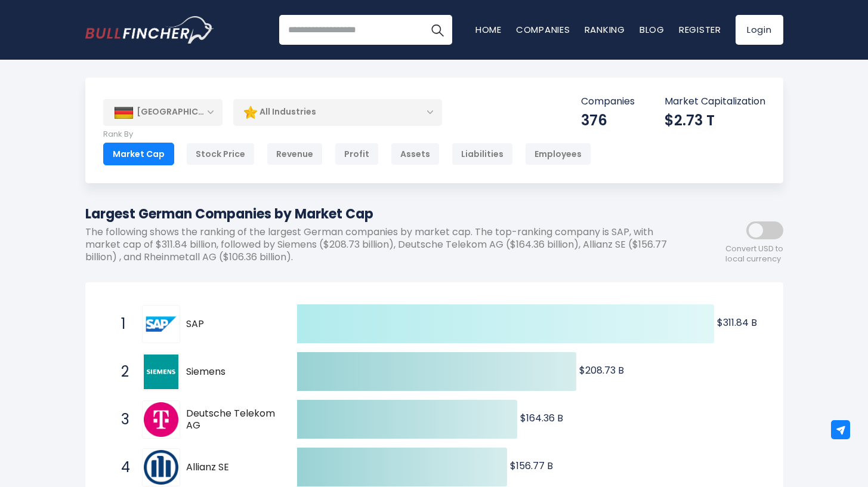 The width and height of the screenshot is (868, 487). I want to click on span: 1, so click(121, 324).